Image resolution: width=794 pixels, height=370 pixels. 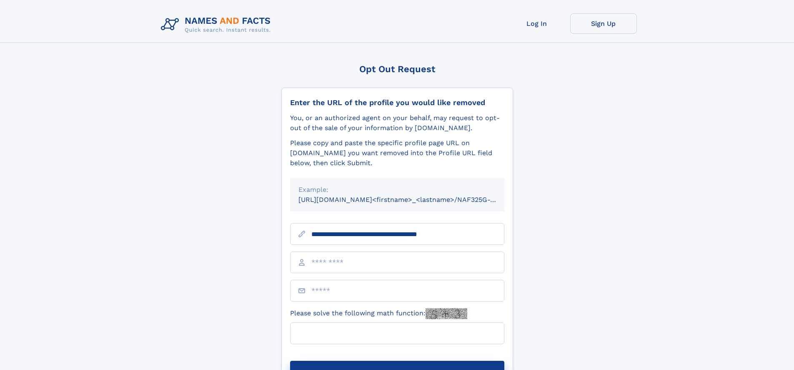 What do you see at coordinates (378, 313) in the screenshot?
I see `label: Please solve the following math function:` at bounding box center [378, 313].